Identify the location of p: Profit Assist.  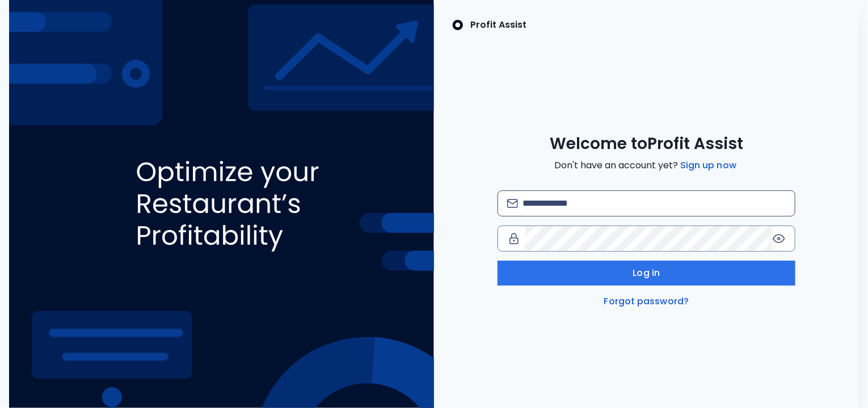
(498, 25).